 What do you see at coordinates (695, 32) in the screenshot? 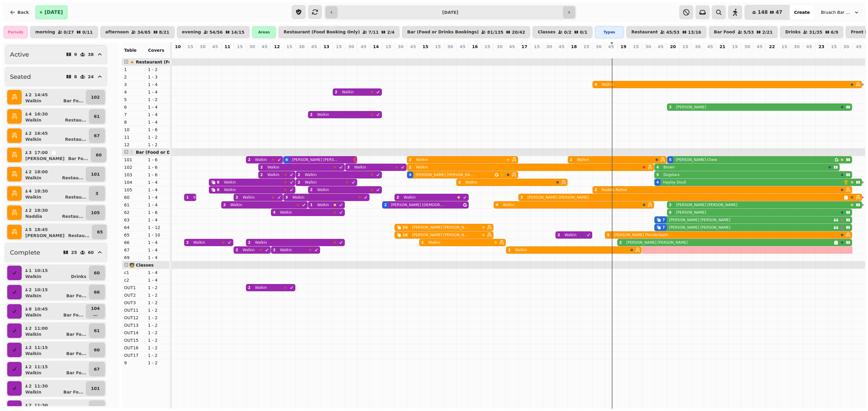
I see `p: 13 / 16` at bounding box center [695, 32].